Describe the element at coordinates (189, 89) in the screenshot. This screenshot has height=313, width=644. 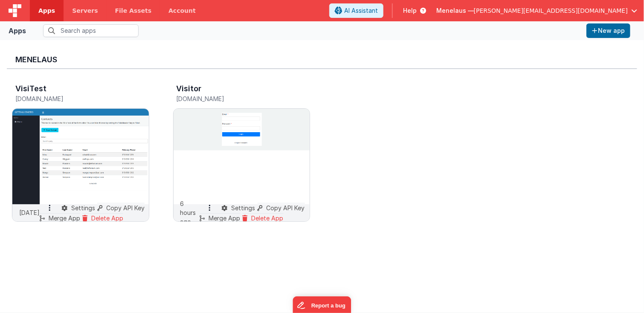
I see `h3: Visitor` at that location.